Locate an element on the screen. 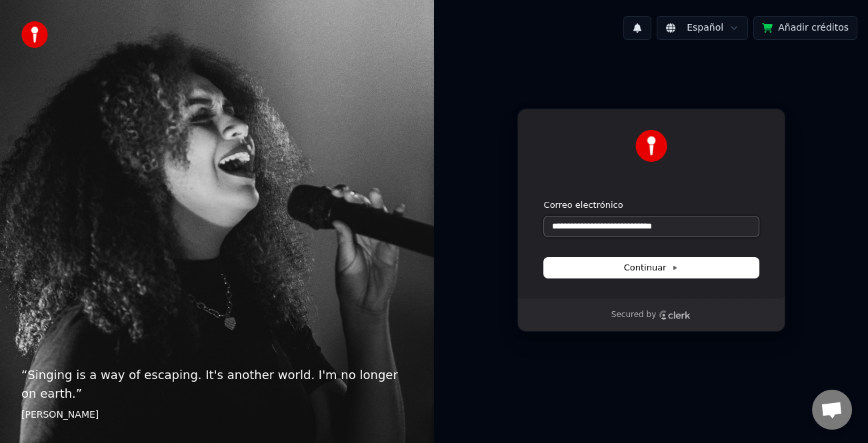 The height and width of the screenshot is (443, 868). button: Añadir créditos is located at coordinates (805, 28).